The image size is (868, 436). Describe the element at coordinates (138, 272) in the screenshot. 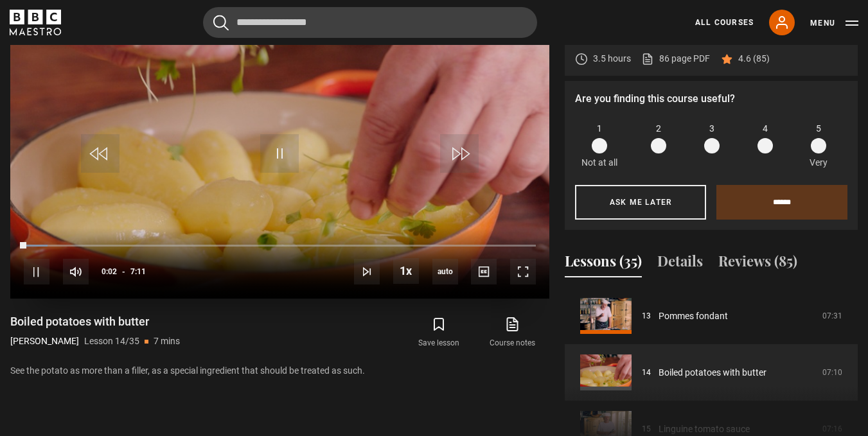

I see `span: 7:11` at that location.